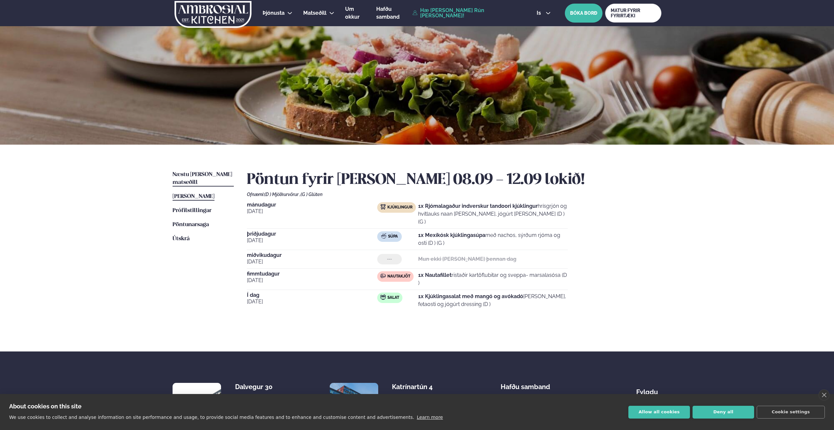  What do you see at coordinates (355, 13) in the screenshot?
I see `a: Um okkur` at bounding box center [355, 13].